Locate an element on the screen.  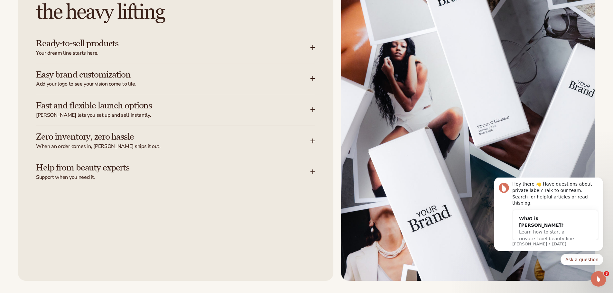
p: Message from Lee, sent 4d ago is located at coordinates (71, 67).